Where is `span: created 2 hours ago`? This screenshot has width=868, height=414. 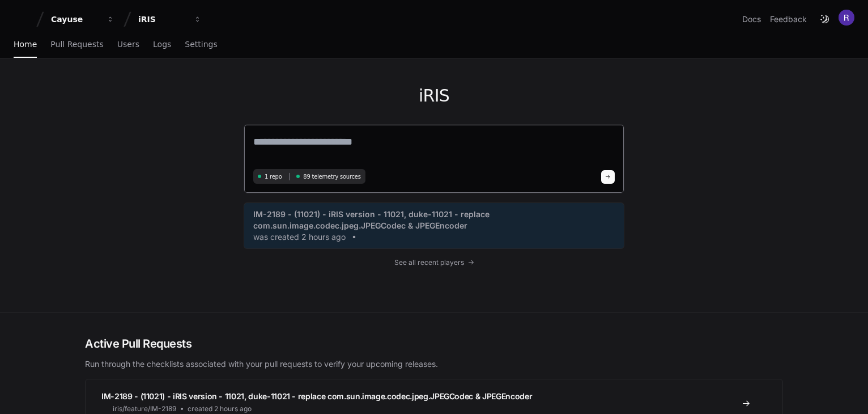 span: created 2 hours ago is located at coordinates (219, 409).